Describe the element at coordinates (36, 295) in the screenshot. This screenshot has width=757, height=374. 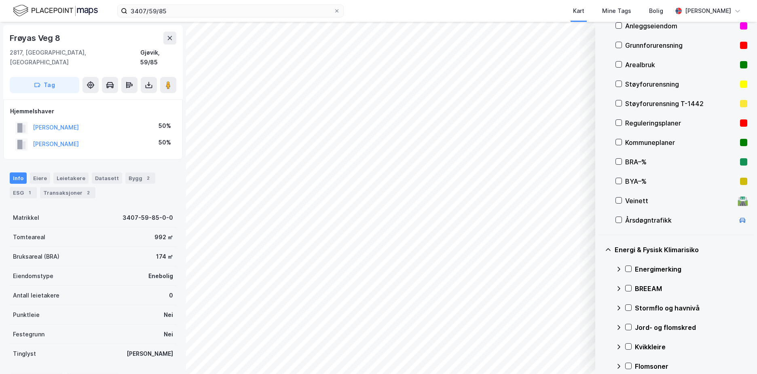
I see `div: Antall leietakere` at that location.